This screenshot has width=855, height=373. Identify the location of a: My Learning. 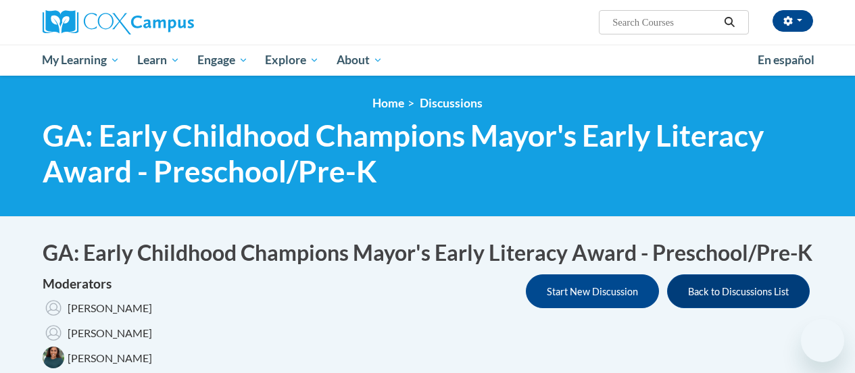
(81, 60).